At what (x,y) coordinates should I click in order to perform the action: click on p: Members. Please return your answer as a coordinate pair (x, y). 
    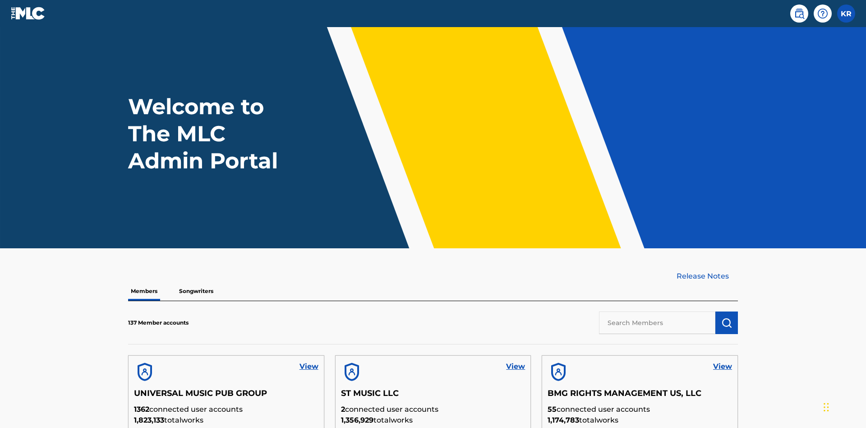
    Looking at the image, I should click on (144, 291).